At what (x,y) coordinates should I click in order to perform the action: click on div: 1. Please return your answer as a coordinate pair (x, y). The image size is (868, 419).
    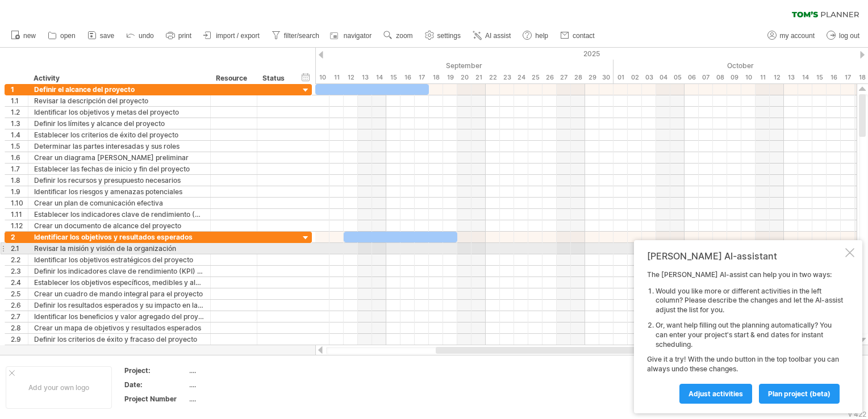
    Looking at the image, I should click on (19, 89).